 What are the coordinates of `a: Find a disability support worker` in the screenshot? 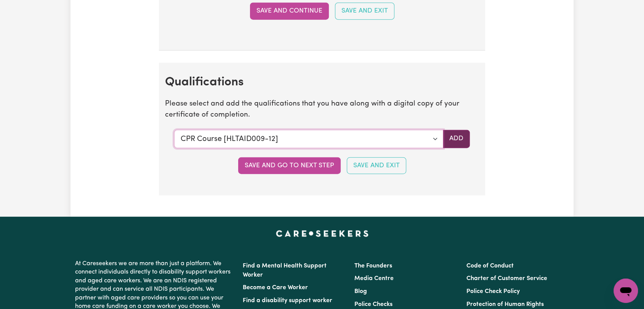 It's located at (287, 300).